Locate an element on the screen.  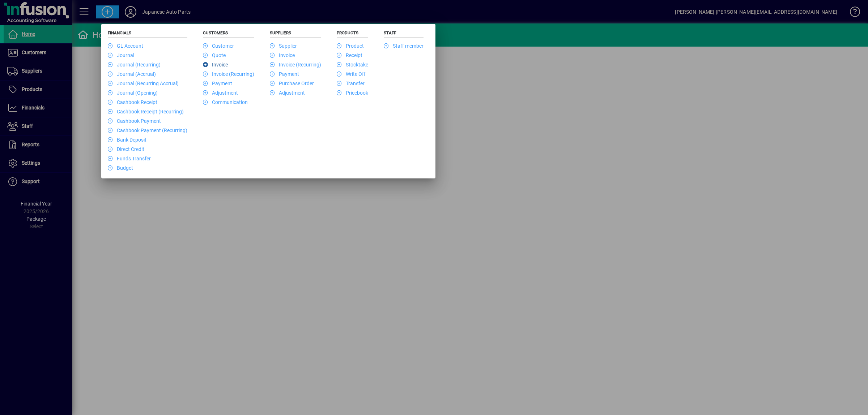
a: Journal (Recurring Accrual) is located at coordinates (143, 84).